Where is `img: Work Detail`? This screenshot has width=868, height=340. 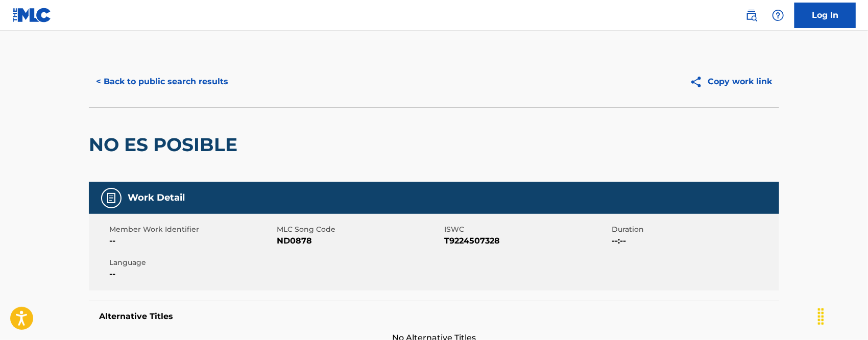
img: Work Detail is located at coordinates (111, 198).